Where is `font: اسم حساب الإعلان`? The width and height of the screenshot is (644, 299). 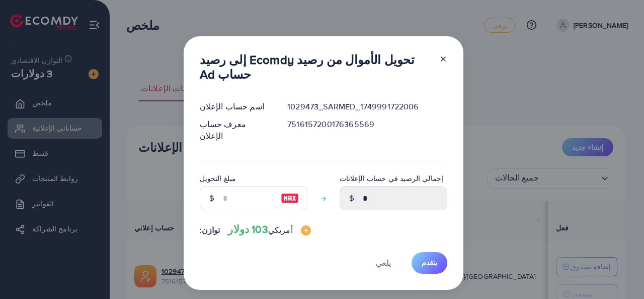
font: اسم حساب الإعلان is located at coordinates (232, 106).